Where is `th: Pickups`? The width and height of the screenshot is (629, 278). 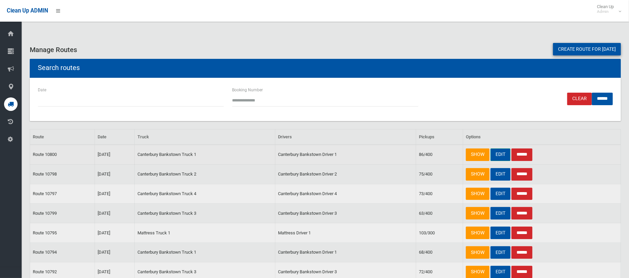
th: Pickups is located at coordinates (440, 137).